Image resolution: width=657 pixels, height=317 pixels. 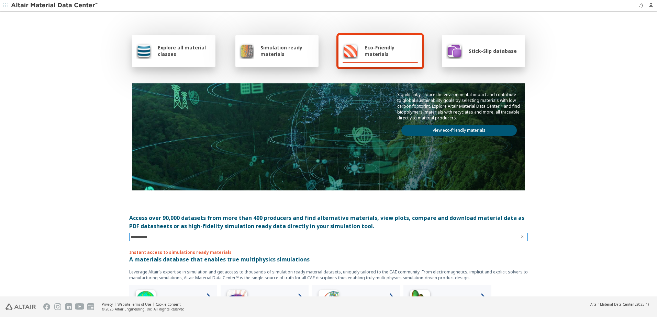 What do you see at coordinates (619, 305) in the screenshot?
I see `div: (v2025.1)` at bounding box center [619, 305].